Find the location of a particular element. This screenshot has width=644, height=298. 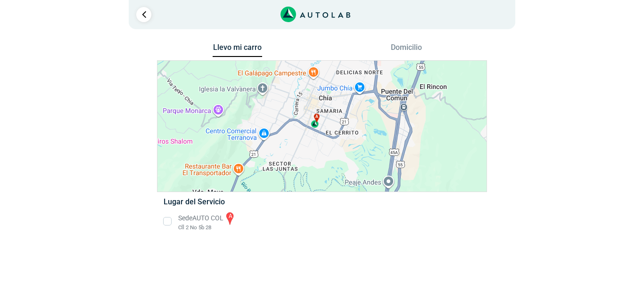

a: Ir al paso anterior is located at coordinates (144, 14).